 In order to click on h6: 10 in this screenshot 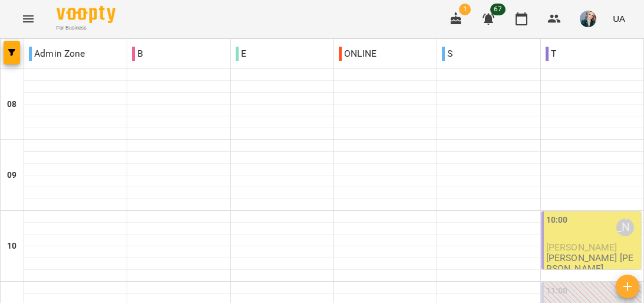, I will do `click(12, 246)`.